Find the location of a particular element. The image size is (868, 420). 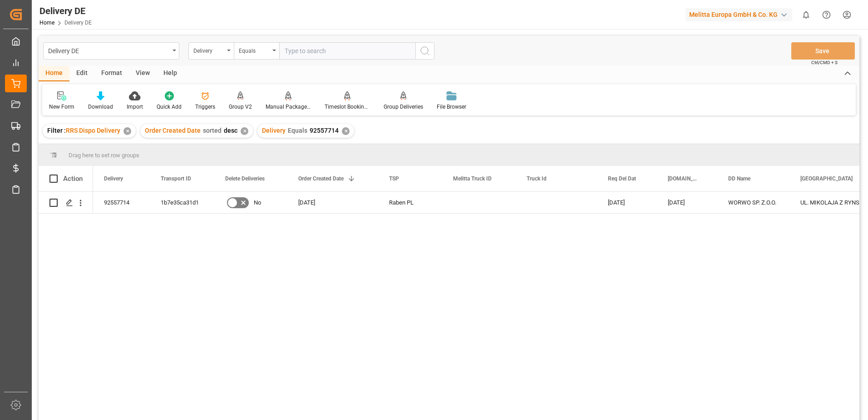

span: Filter : is located at coordinates (56, 130).